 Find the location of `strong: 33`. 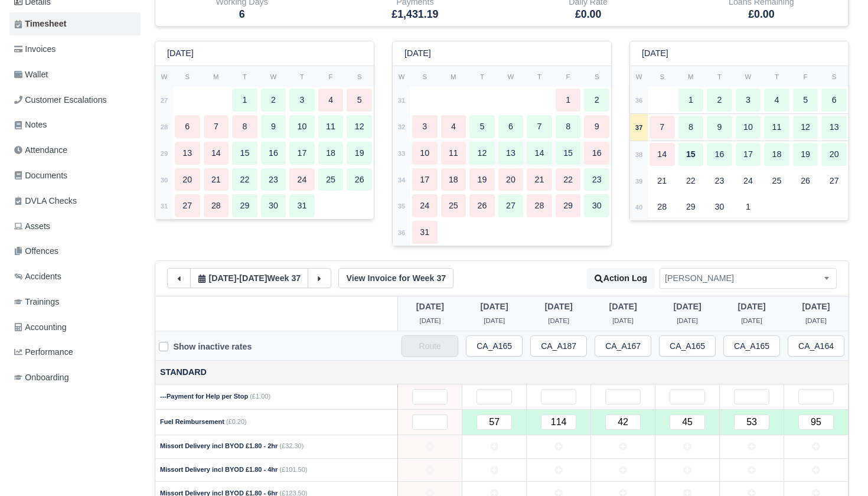

strong: 33 is located at coordinates (402, 154).